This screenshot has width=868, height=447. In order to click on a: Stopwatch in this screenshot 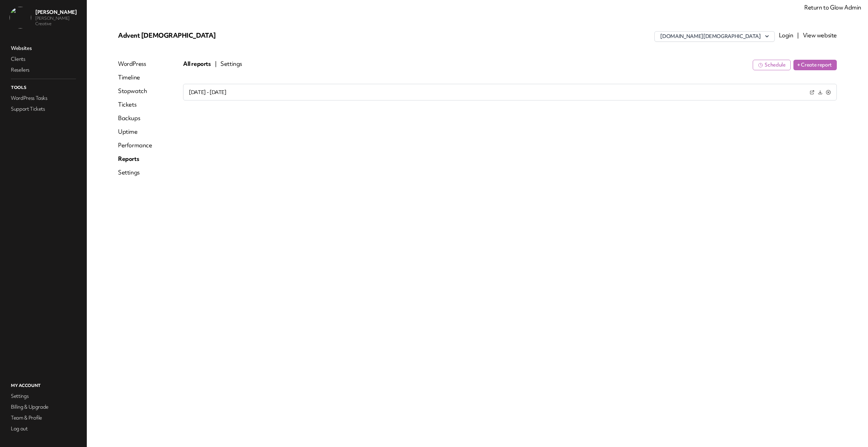, I will do `click(135, 91)`.